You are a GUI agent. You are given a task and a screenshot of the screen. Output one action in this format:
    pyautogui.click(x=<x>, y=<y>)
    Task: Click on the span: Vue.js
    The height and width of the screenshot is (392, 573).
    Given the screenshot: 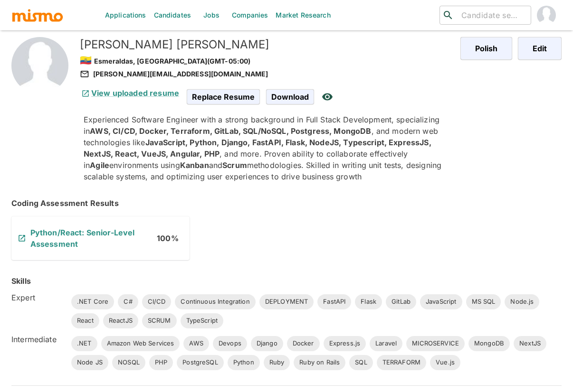 What is the action you would take?
    pyautogui.click(x=445, y=363)
    